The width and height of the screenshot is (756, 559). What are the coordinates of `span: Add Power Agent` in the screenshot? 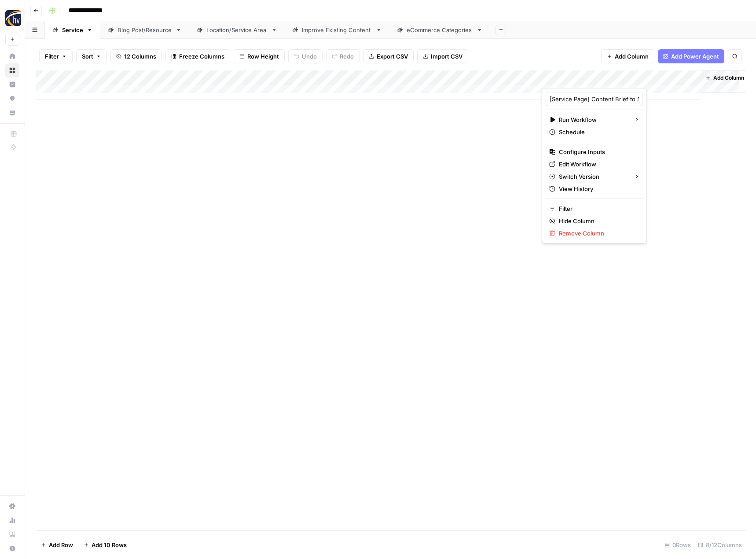 It's located at (695, 56).